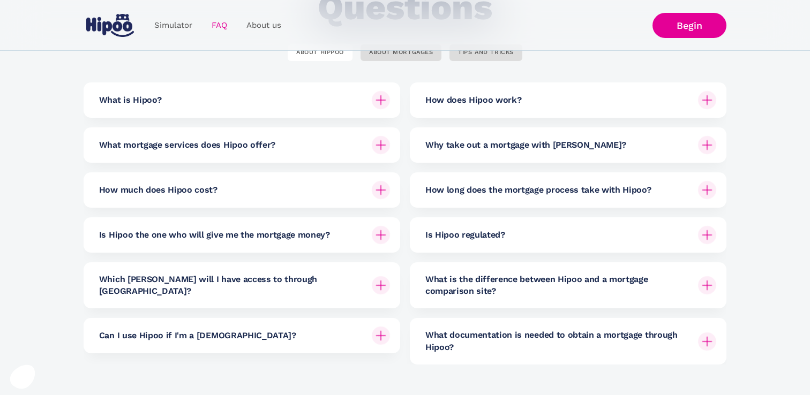 This screenshot has height=395, width=810. I want to click on font: What documentation is needed to obtain a mortgage through Hipoo?, so click(551, 341).